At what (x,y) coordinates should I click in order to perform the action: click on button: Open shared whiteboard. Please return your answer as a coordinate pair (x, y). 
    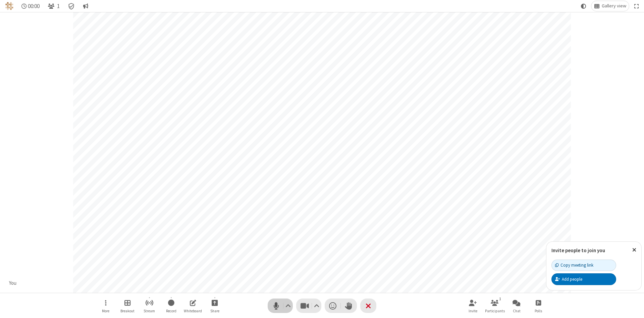
    Looking at the image, I should click on (193, 305).